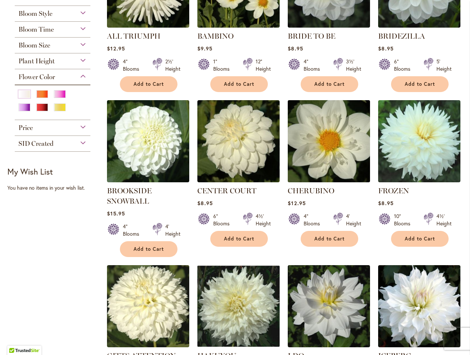 This screenshot has height=355, width=470. What do you see at coordinates (329, 141) in the screenshot?
I see `img: CHERUBINO` at bounding box center [329, 141].